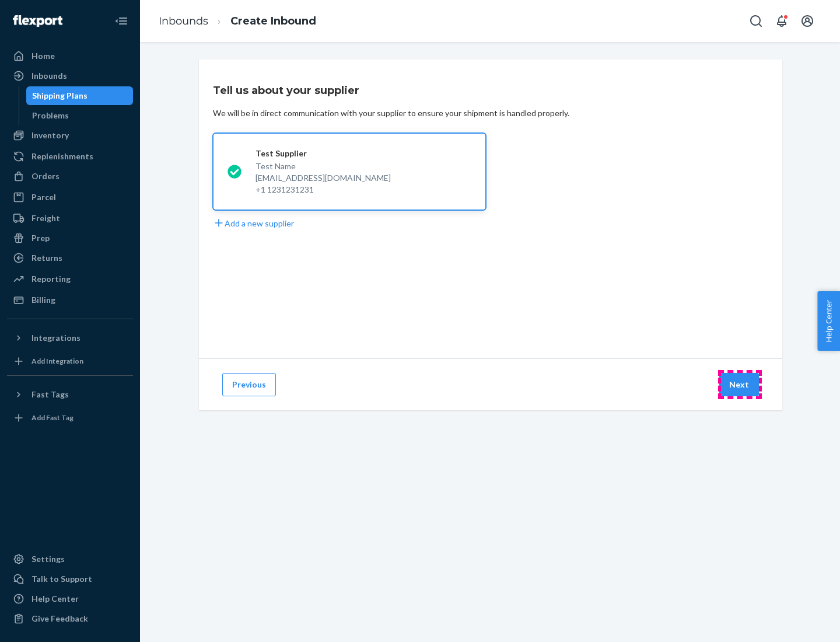  I want to click on button: Previous, so click(249, 385).